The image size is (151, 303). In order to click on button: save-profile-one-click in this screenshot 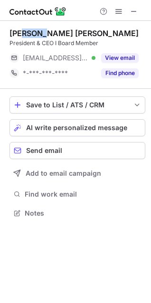, I will do `click(77, 105)`.